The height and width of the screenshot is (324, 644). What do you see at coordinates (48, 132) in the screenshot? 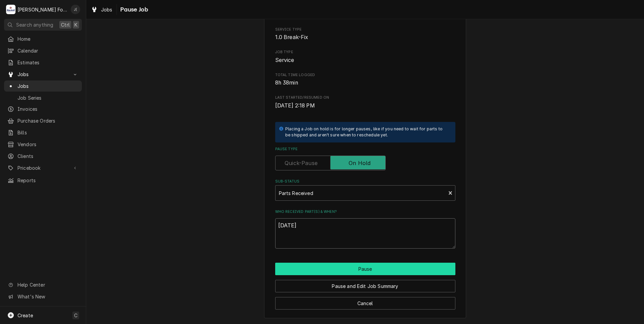
I see `span: Bills` at bounding box center [48, 132].